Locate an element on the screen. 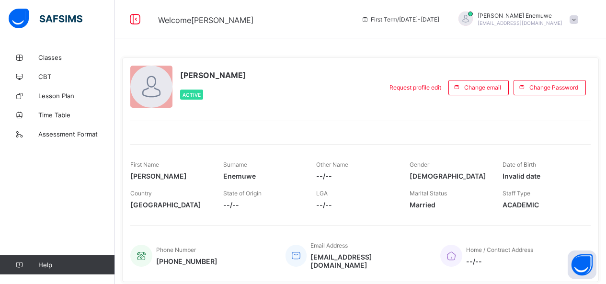 The image size is (606, 284). span: Request profile edit is located at coordinates (415, 87).